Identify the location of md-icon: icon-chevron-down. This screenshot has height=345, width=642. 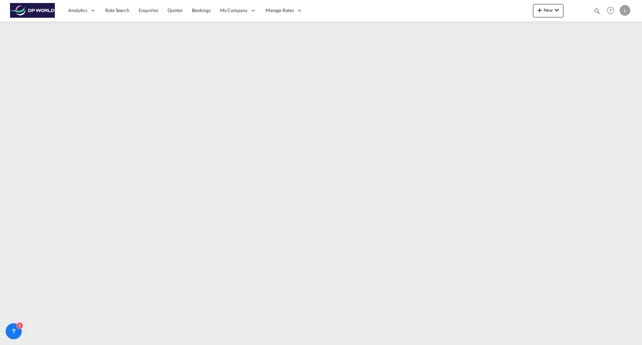
(556, 10).